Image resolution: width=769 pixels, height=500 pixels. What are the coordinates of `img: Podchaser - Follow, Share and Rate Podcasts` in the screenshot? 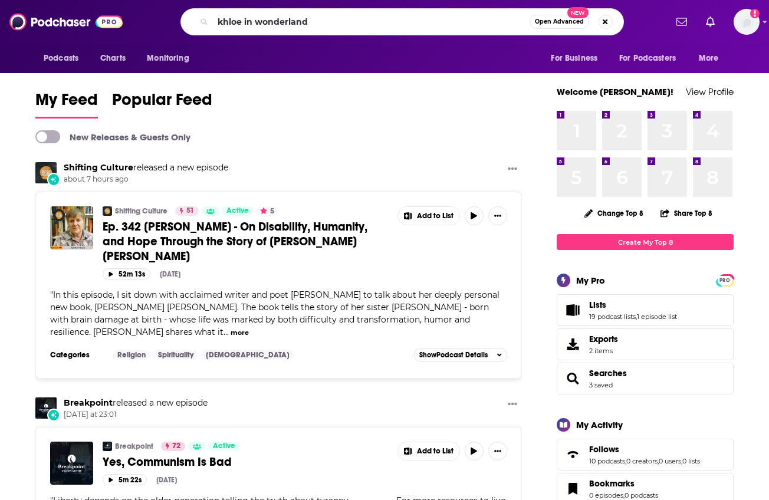 It's located at (66, 22).